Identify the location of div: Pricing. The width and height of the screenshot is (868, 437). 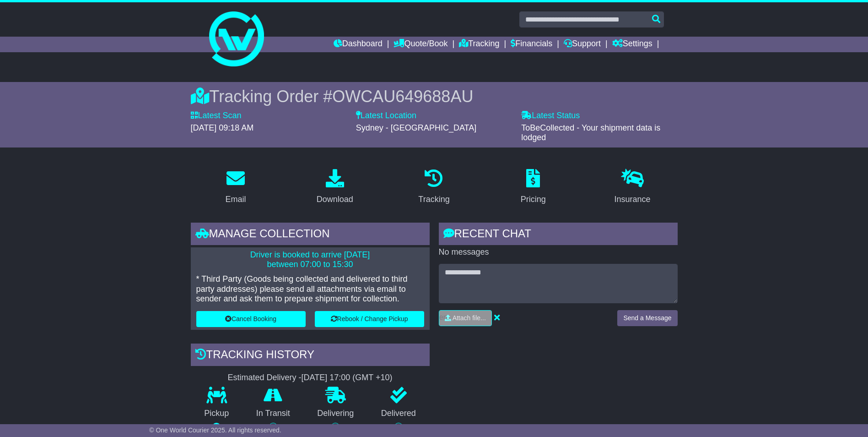
(533, 199).